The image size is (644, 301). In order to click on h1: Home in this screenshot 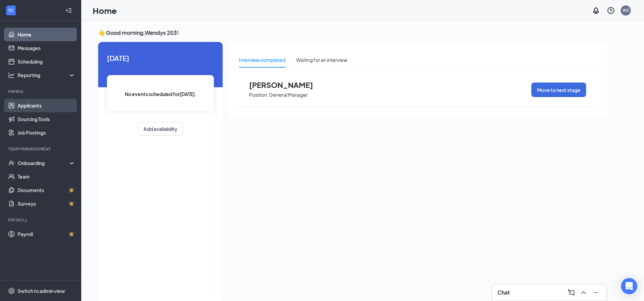, I will do `click(105, 11)`.